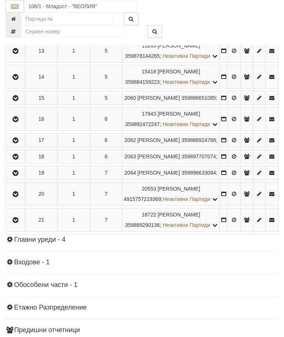 Image resolution: width=284 pixels, height=337 pixels. Describe the element at coordinates (142, 330) in the screenshot. I see `h4: Предишни отчетници` at that location.